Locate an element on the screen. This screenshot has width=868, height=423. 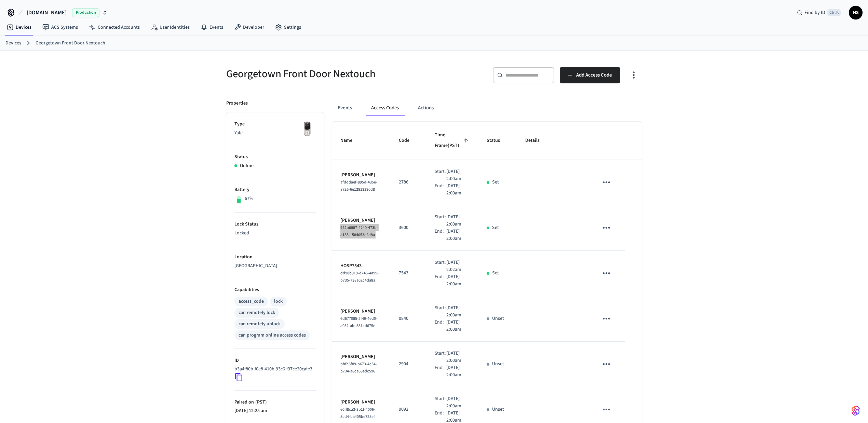
span: 6d677085-5f49-4ed0-a052-abe351cd675e is located at coordinates (359, 322).